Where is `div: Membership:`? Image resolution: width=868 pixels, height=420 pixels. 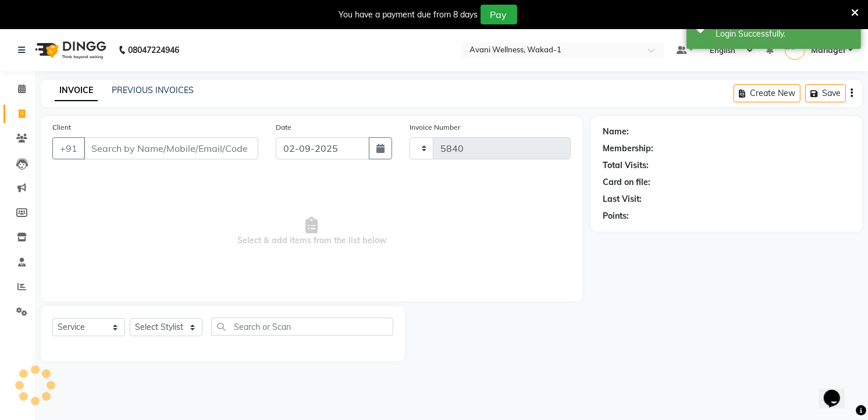 div: Membership: is located at coordinates (627, 149).